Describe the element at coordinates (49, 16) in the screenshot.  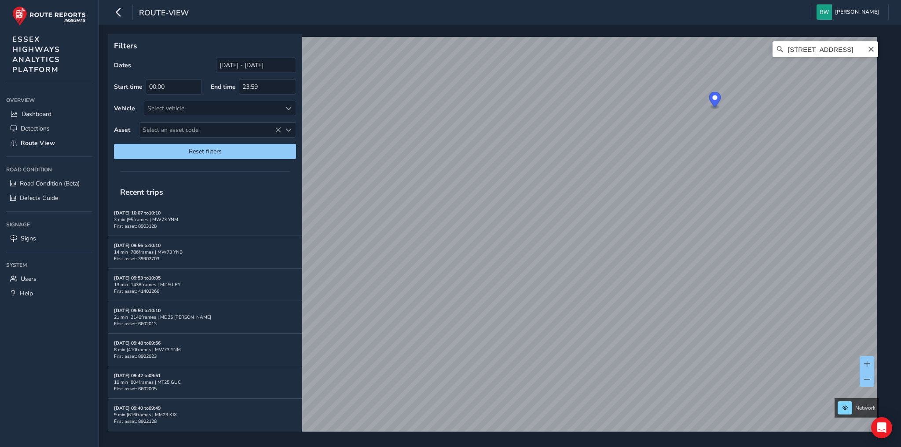
I see `img: rr logo` at that location.